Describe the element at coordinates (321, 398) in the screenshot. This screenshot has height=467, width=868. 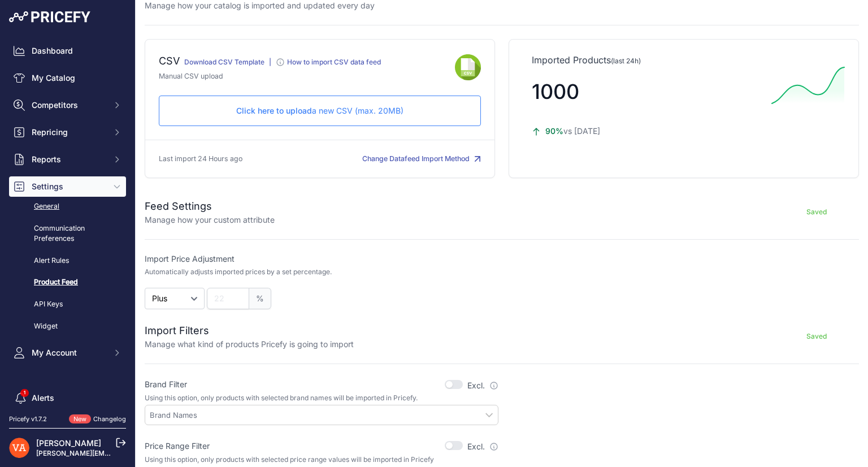
I see `p: Using this option, only products with selected brand names will be imported in Pricefy.` at that location.